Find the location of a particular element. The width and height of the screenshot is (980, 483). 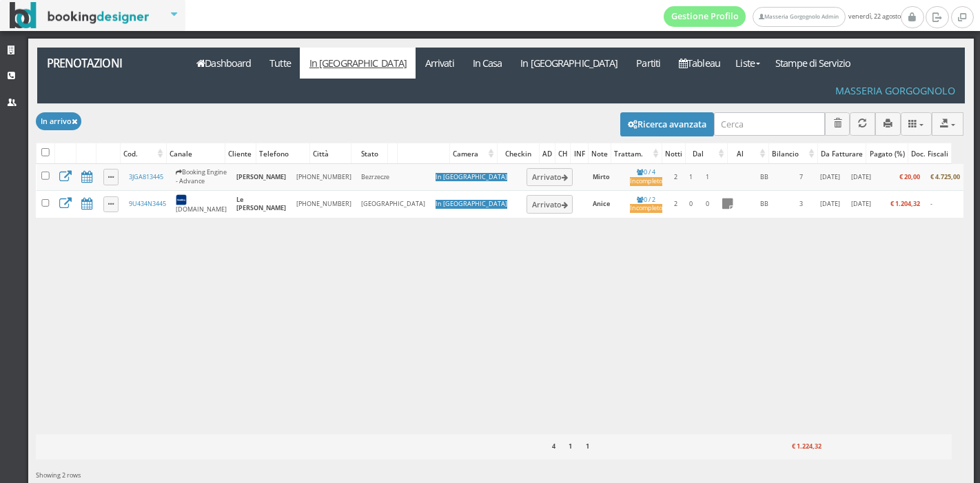

div: AD is located at coordinates (548, 153).